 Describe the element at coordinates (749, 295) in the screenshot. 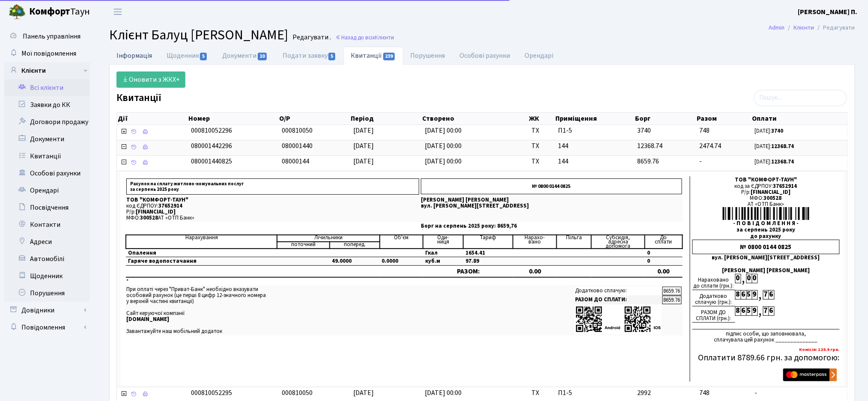

I see `div: 5` at that location.